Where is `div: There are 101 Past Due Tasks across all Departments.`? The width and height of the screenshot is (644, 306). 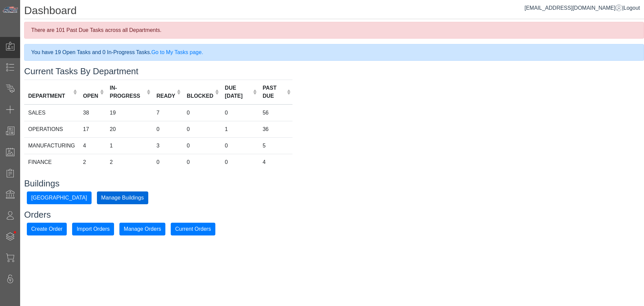 div: There are 101 Past Due Tasks across all Departments. is located at coordinates (334, 30).